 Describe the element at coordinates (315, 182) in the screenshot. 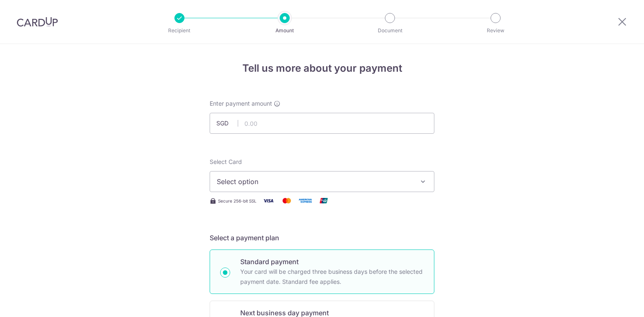

I see `span: Select option` at that location.